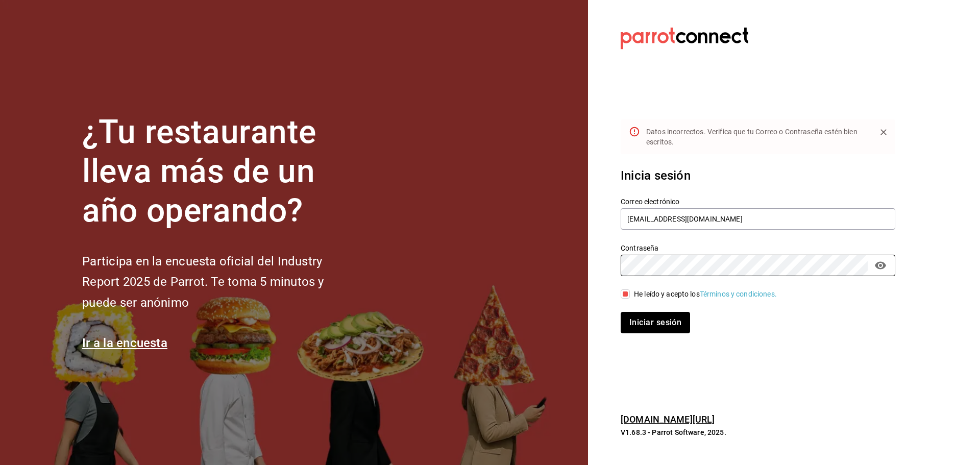  I want to click on button: Iniciar sesión, so click(656, 322).